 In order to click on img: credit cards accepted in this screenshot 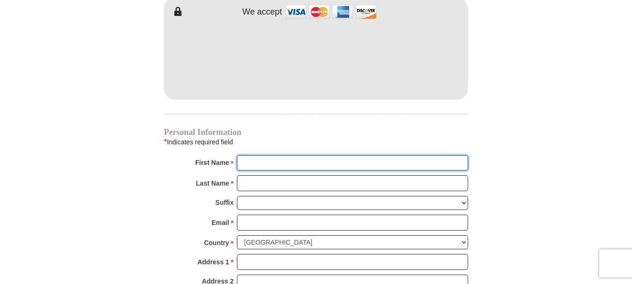, I will do `click(331, 12)`.